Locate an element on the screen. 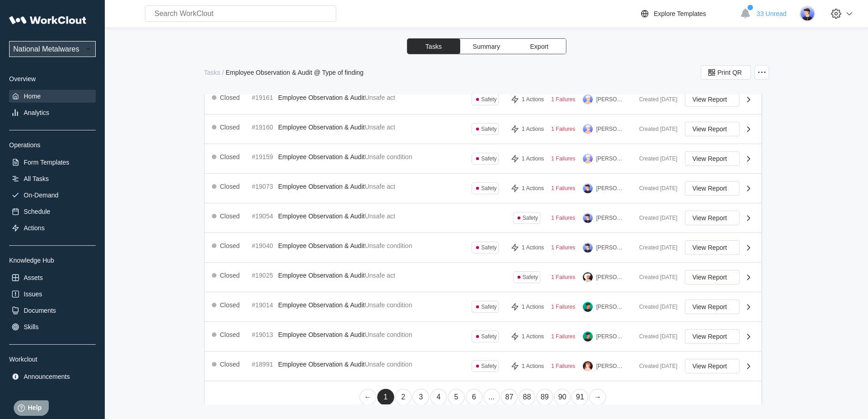 The image size is (868, 419). a: Previous page is located at coordinates (368, 397).